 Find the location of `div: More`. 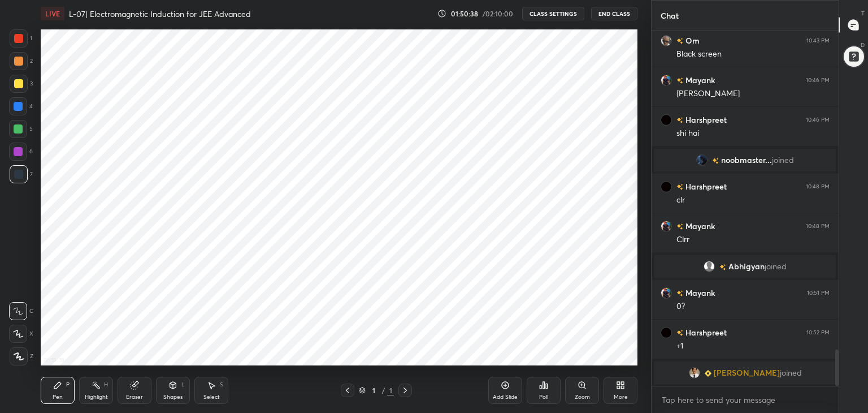

div: More is located at coordinates (621, 397).